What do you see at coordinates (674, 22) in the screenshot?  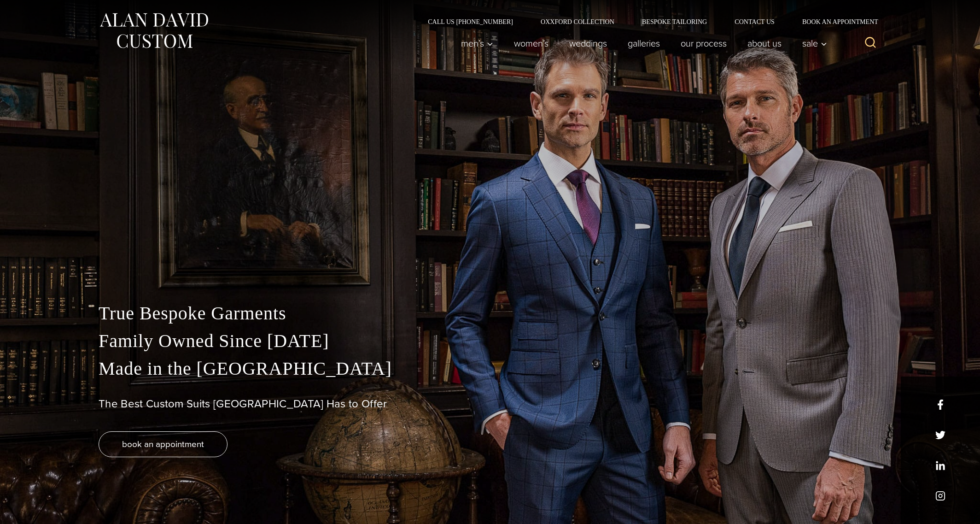 I see `a: Bespoke Tailoring` at bounding box center [674, 22].